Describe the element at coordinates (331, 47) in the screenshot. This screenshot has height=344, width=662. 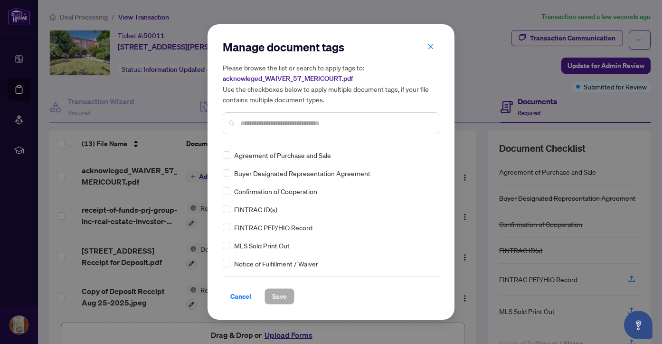
I see `h2: Manage document tags` at that location.